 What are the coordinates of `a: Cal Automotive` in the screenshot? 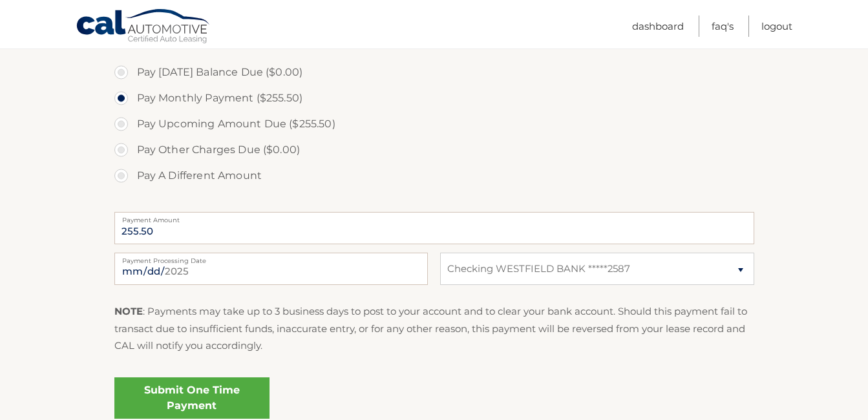 It's located at (144, 27).